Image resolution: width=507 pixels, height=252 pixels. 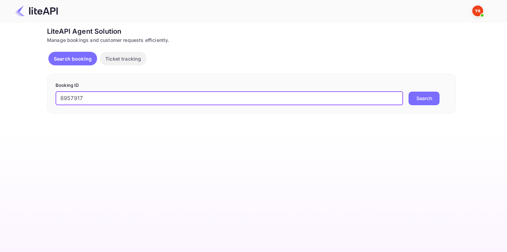 What do you see at coordinates (478, 11) in the screenshot?
I see `img: Yandex Support` at bounding box center [478, 11].